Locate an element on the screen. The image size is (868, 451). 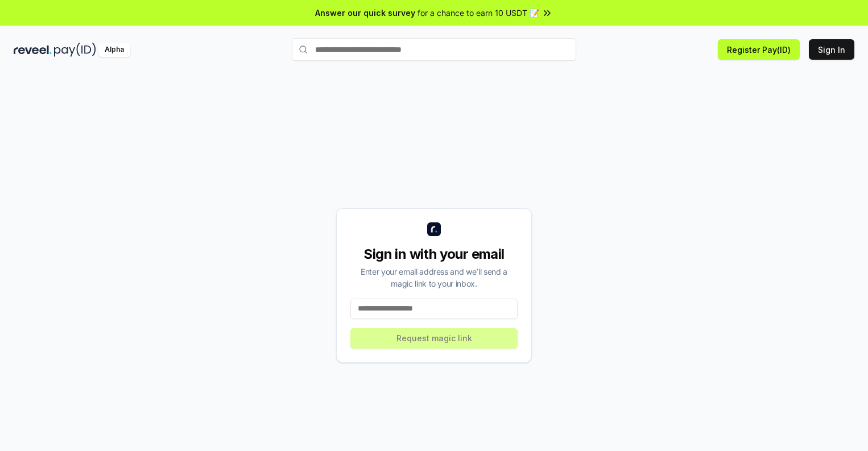
div: Enter your email address and we’ll send a magic link to your inbox. is located at coordinates (434, 277).